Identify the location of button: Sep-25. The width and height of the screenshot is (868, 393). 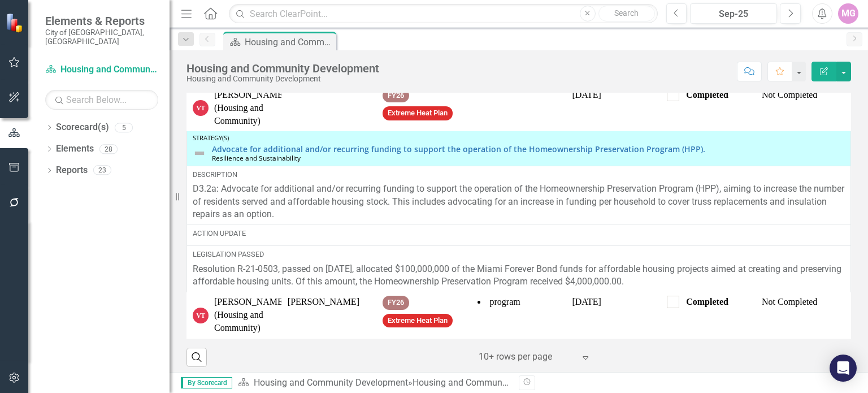
(734, 13).